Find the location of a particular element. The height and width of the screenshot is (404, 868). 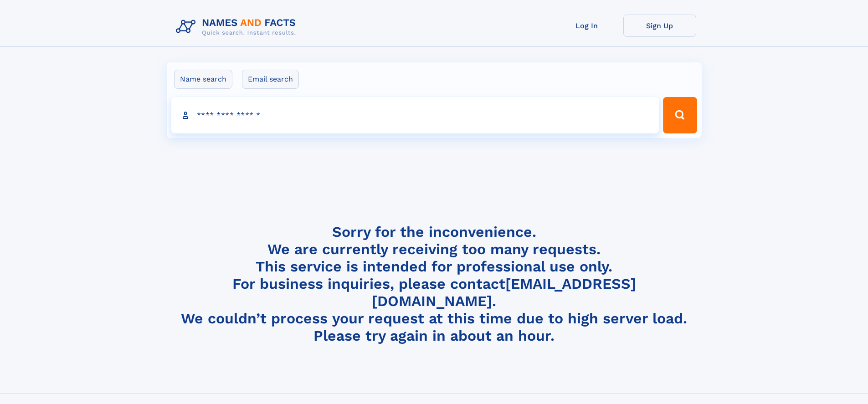

input: search input is located at coordinates (415, 115).